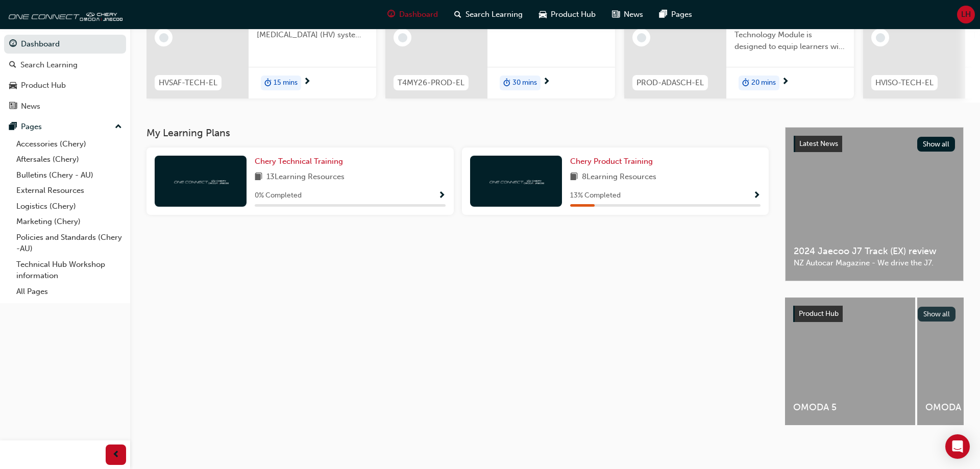 The image size is (980, 469). I want to click on button: LH, so click(966, 14).